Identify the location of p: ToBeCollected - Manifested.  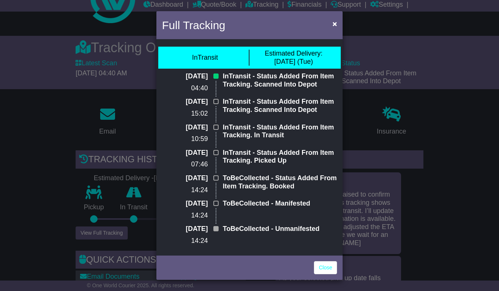
(280, 203).